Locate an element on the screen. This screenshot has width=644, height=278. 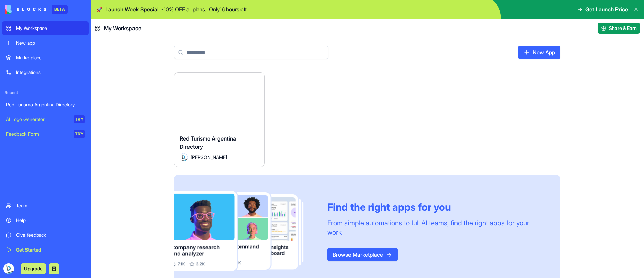
div: My Workspace is located at coordinates (50, 28).